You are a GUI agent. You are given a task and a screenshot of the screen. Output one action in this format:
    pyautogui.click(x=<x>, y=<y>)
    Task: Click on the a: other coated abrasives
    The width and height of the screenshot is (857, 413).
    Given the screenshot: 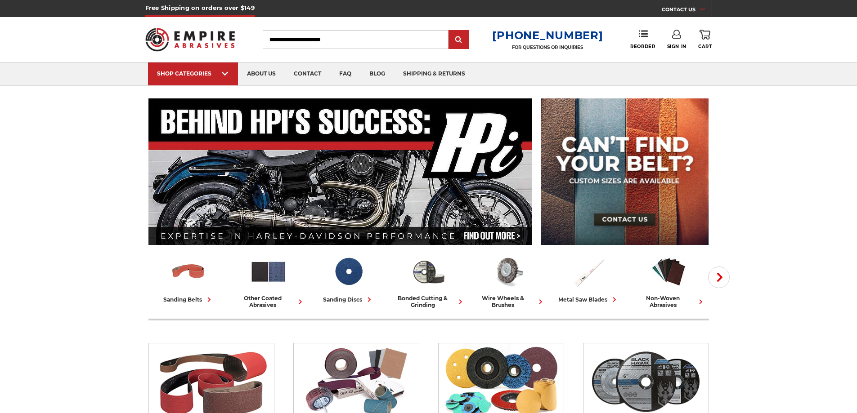 What is the action you would take?
    pyautogui.click(x=269, y=281)
    